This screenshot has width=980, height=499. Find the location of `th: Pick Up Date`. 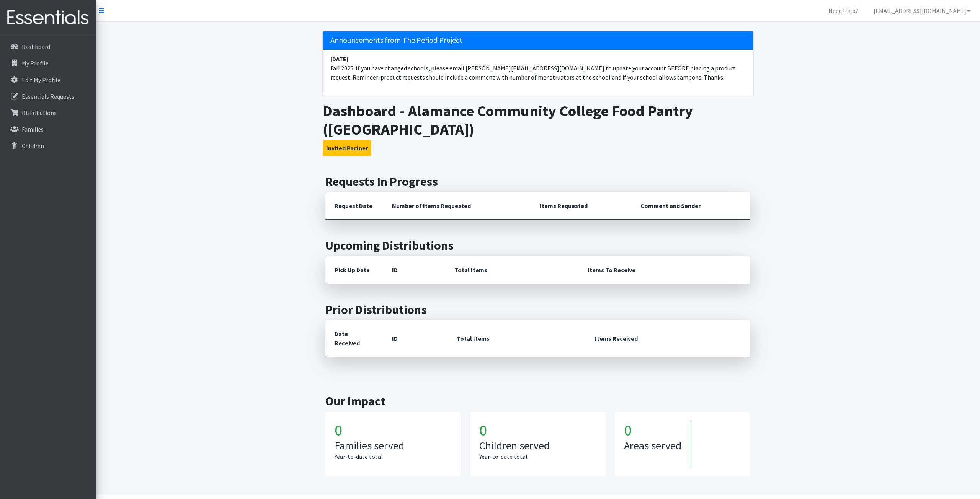

th: Pick Up Date is located at coordinates (354, 270).